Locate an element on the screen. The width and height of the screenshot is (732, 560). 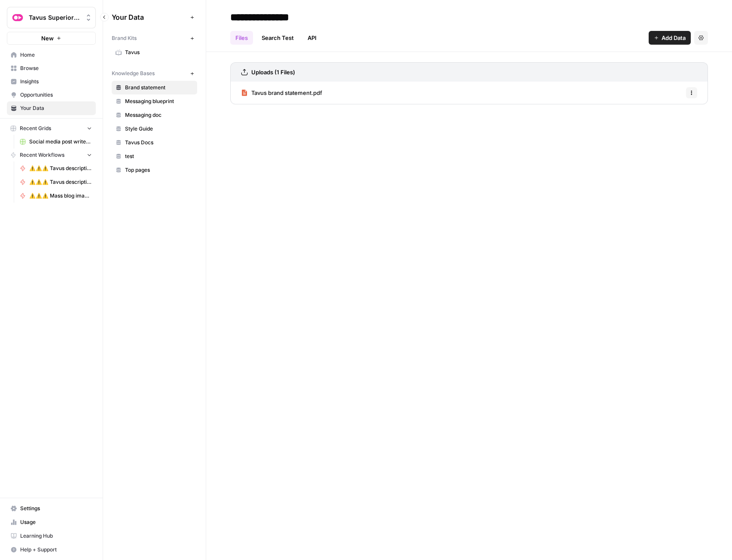
a: Your Data is located at coordinates (51, 108).